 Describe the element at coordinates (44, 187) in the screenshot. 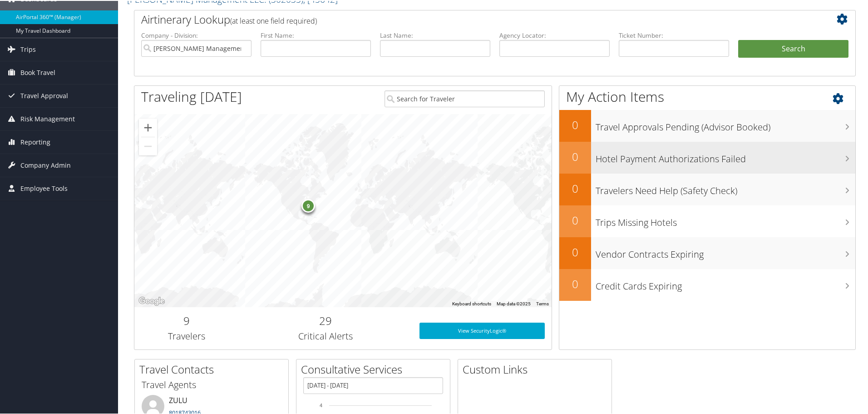

I see `span: Employee Tools` at that location.